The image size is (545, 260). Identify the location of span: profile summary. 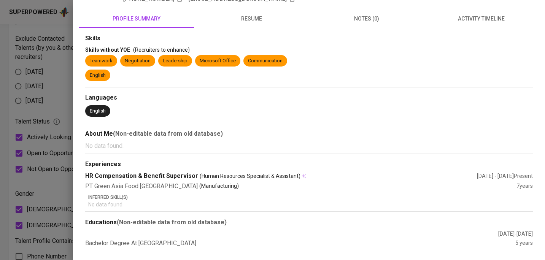
(137, 19).